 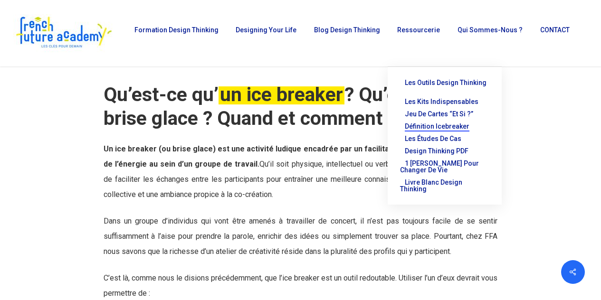 What do you see at coordinates (441, 102) in the screenshot?
I see `span: Les kits indispensables` at bounding box center [441, 102].